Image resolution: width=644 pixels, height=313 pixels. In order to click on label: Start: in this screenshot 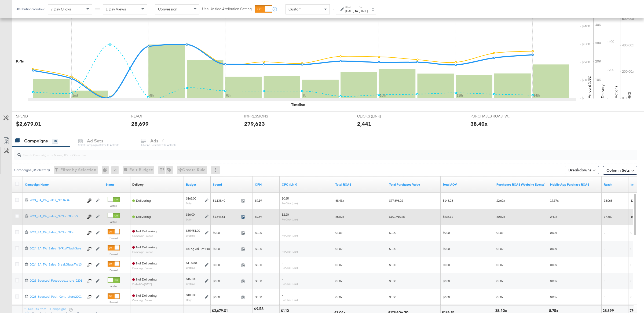, I will do `click(349, 7)`.